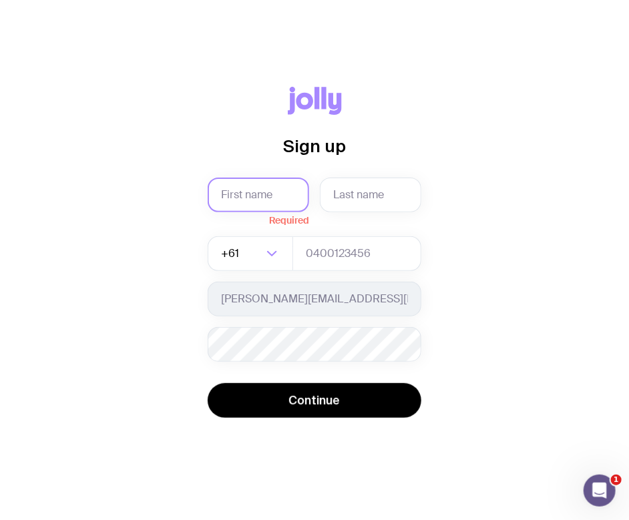 This screenshot has height=520, width=629. What do you see at coordinates (315, 299) in the screenshot?
I see `input: you@email.com` at bounding box center [315, 299].